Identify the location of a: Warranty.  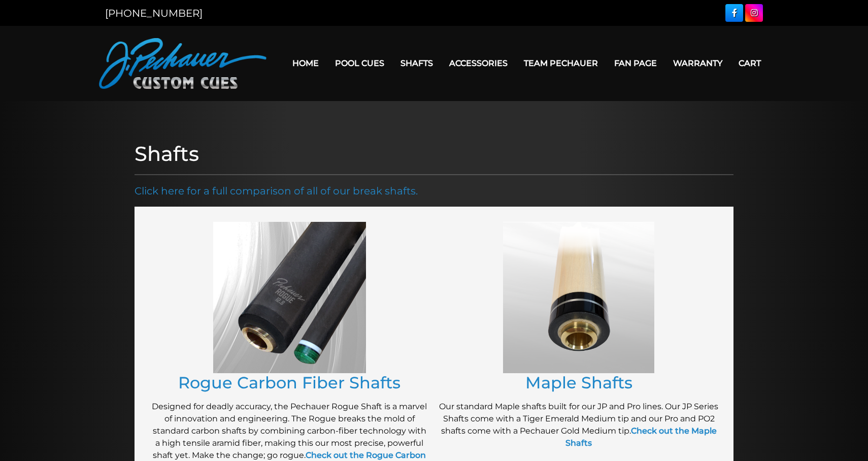
(698, 63).